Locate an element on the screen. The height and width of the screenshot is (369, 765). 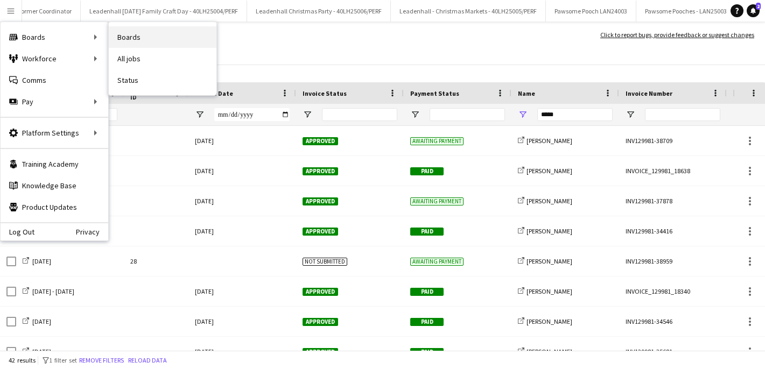
div: 28 is located at coordinates (156, 261).